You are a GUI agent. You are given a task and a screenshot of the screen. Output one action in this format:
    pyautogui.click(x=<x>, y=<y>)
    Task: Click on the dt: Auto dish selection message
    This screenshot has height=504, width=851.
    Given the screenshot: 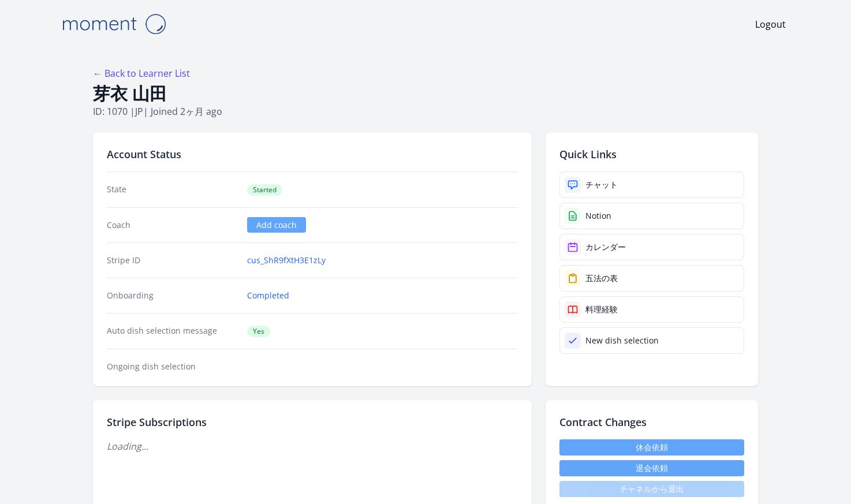 What is the action you would take?
    pyautogui.click(x=172, y=331)
    